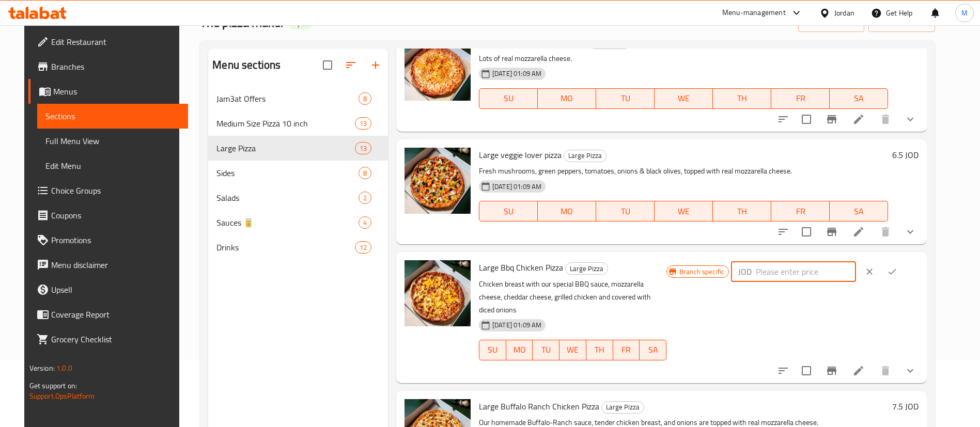  What do you see at coordinates (539, 407) in the screenshot?
I see `span: Large Buffalo Ranch Chicken Pizza` at bounding box center [539, 407].